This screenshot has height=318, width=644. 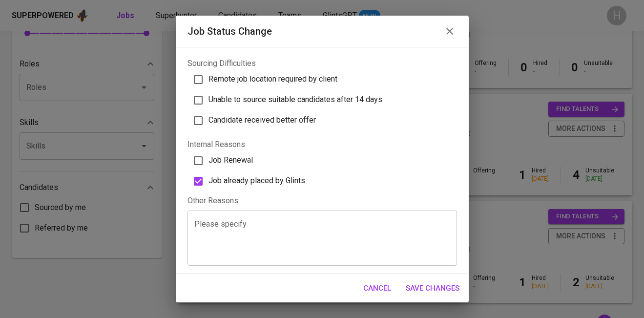 I want to click on span: Cancel, so click(x=377, y=288).